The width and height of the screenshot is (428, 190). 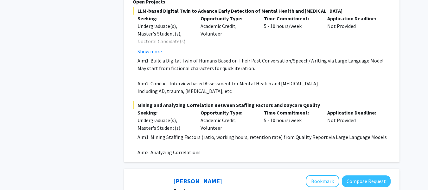 I want to click on div: Undergraduate(s), Master's Student(s), so click(x=165, y=124).